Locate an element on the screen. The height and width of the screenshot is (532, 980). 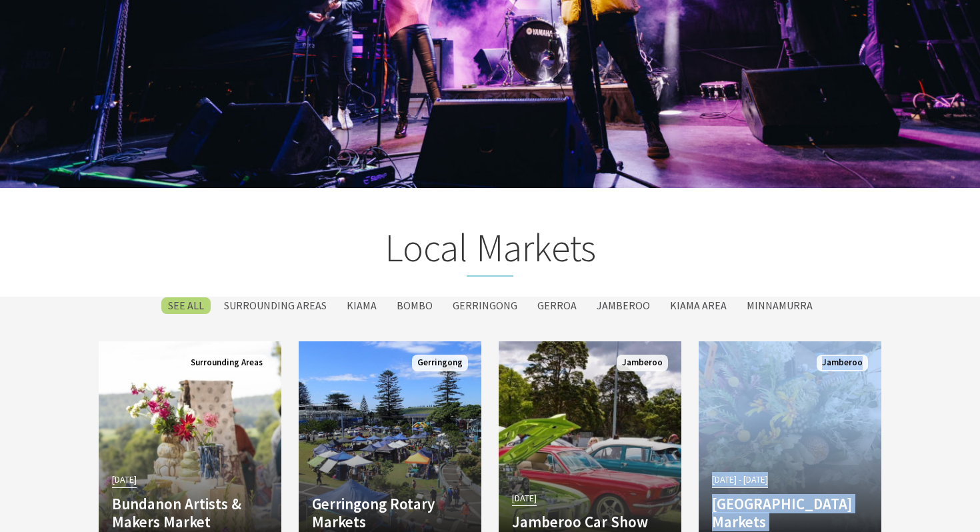
span: Gerringong is located at coordinates (440, 363).